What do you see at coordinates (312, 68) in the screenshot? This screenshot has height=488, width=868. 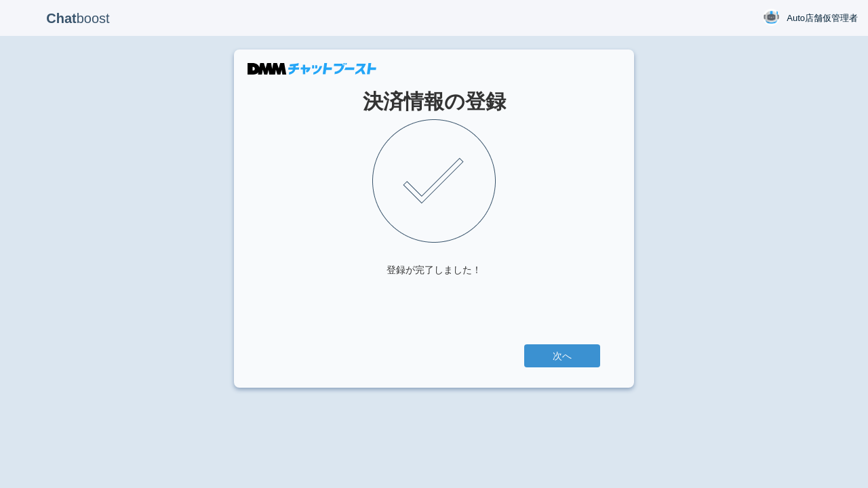 I see `img: DMMチャットブースト` at bounding box center [312, 68].